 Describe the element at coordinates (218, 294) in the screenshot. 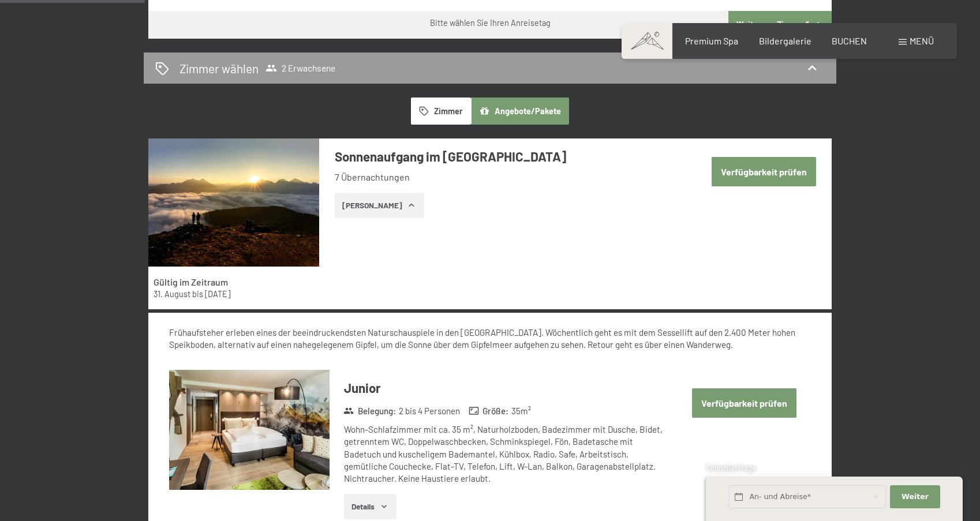

I see `time: 14.09.2025` at that location.